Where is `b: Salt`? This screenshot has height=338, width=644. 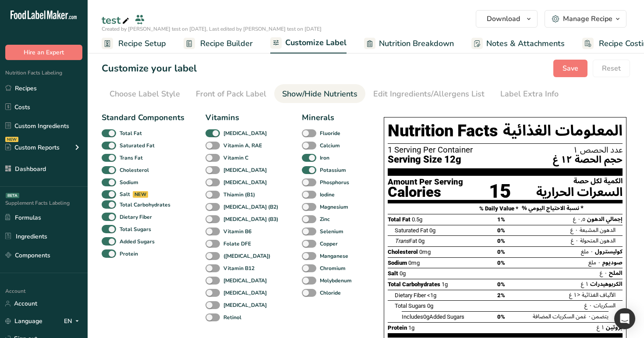
b: Salt is located at coordinates (125, 194).